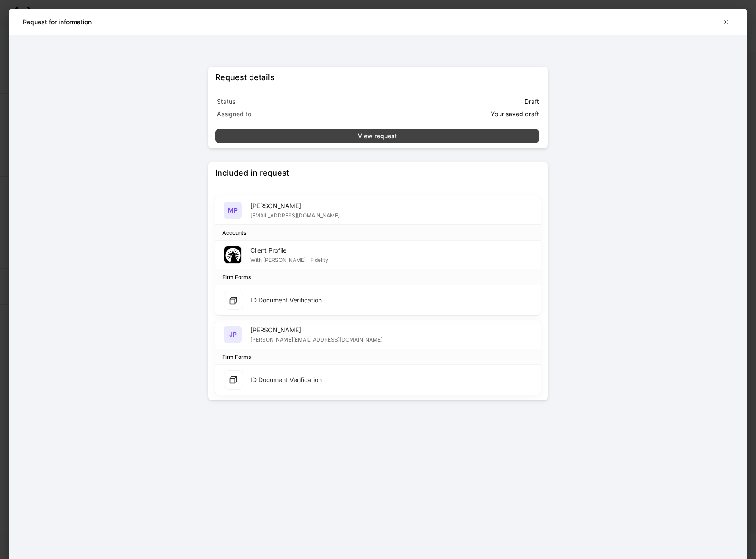 The image size is (756, 559). I want to click on button: View request, so click(377, 136).